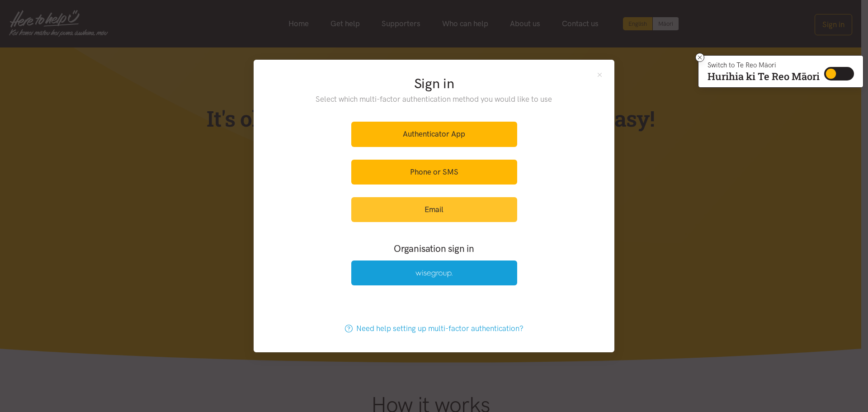  What do you see at coordinates (434, 210) in the screenshot?
I see `a: Email` at bounding box center [434, 210].